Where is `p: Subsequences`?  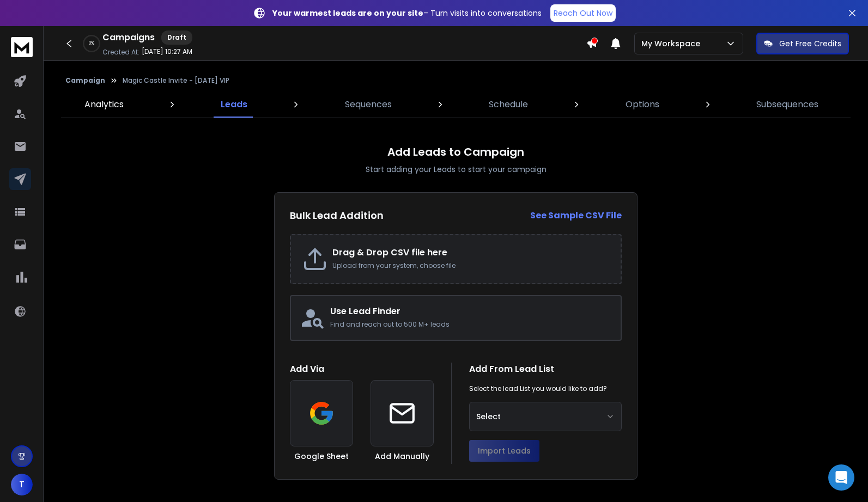
p: Subsequences is located at coordinates (788, 105).